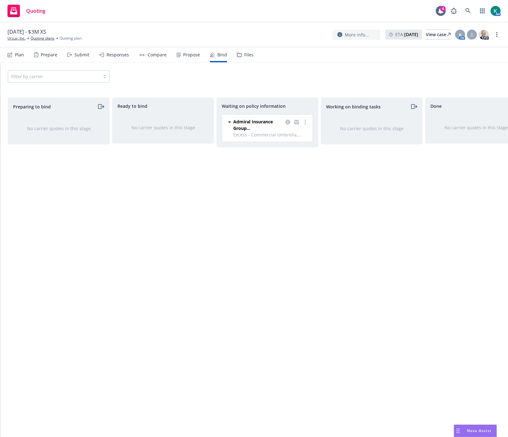 The image size is (508, 437). What do you see at coordinates (118, 55) in the screenshot?
I see `div: Responses` at bounding box center [118, 55].